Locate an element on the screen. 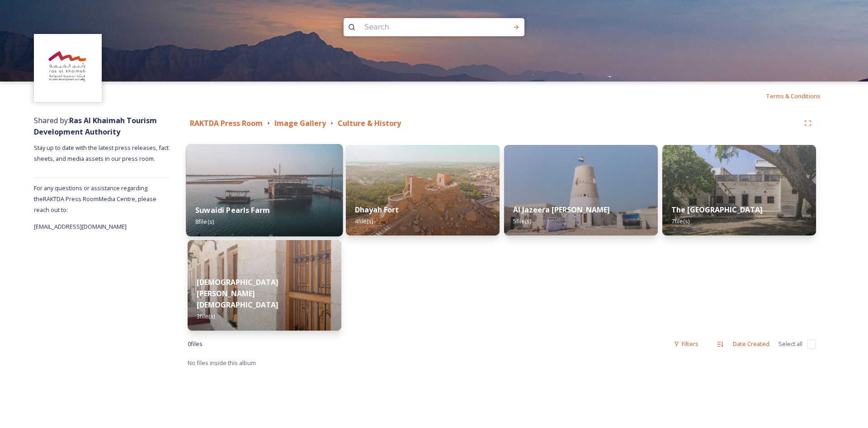 The width and height of the screenshot is (868, 428). img: 16a577d5-979f-448a-9be0-2fa70bd1eae0.jpg is located at coordinates (265, 190).